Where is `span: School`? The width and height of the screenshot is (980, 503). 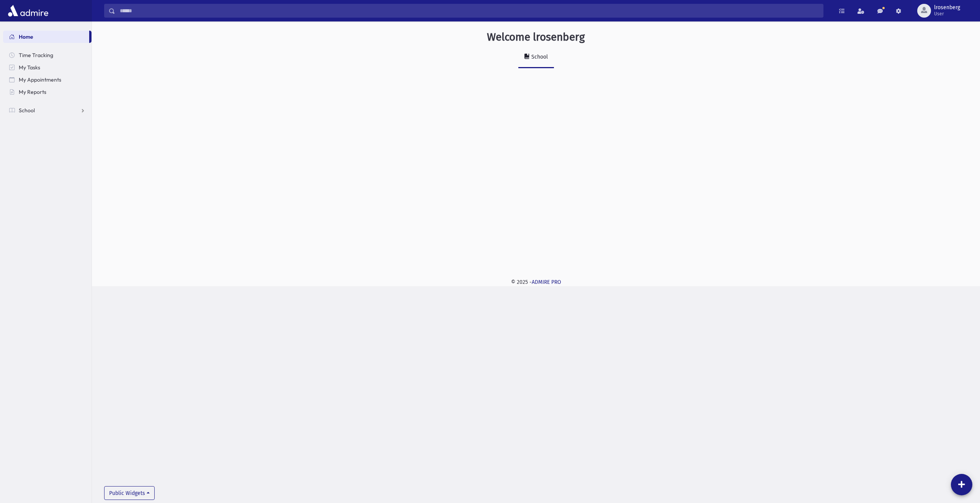
span: School is located at coordinates (26, 110).